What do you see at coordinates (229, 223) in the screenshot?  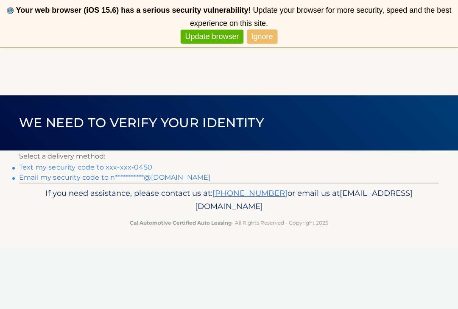 I see `p: - All Rights Reserved - Copyright 2025` at bounding box center [229, 223].